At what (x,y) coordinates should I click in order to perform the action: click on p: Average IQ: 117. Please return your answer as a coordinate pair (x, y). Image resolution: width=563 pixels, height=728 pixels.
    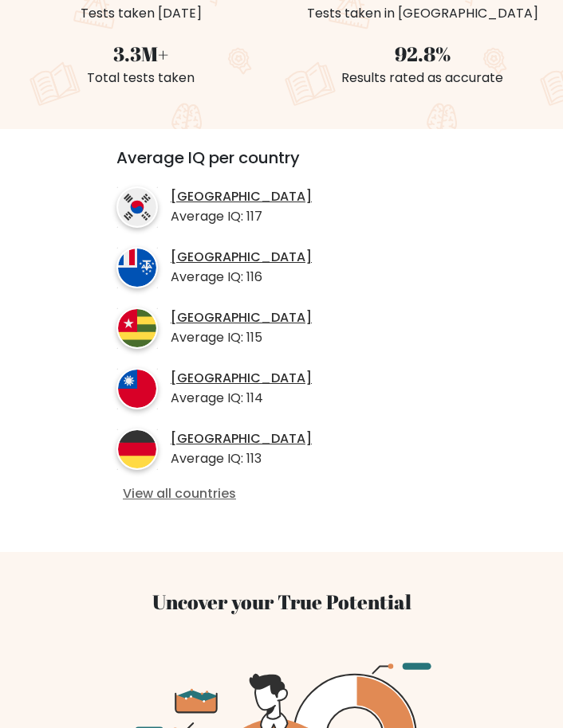
    Looking at the image, I should click on (241, 217).